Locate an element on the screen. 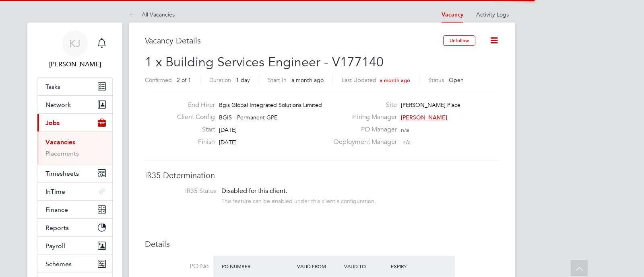  h3: IR35 Determination is located at coordinates (322, 175).